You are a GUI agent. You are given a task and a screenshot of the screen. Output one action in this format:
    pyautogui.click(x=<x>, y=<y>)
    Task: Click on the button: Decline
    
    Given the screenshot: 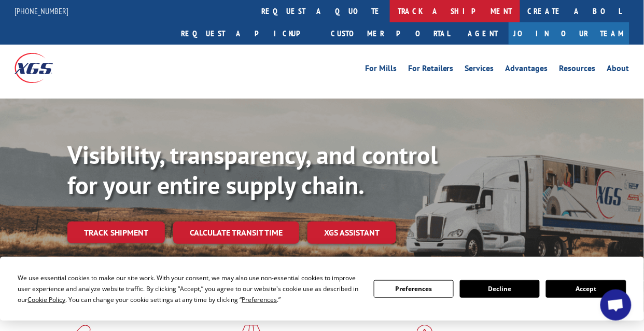 What is the action you would take?
    pyautogui.click(x=500, y=289)
    